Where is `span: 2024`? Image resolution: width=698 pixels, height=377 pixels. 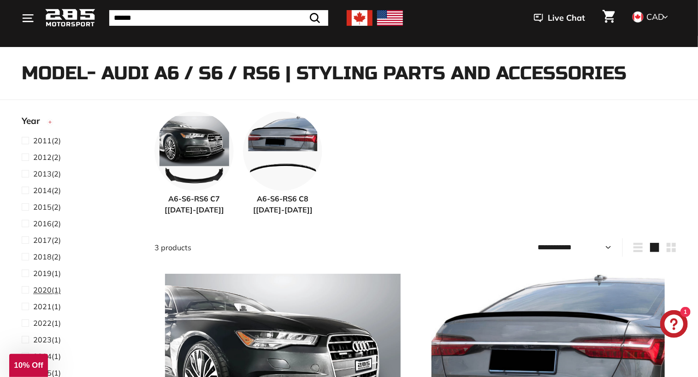
span: 2024 is located at coordinates (42, 356).